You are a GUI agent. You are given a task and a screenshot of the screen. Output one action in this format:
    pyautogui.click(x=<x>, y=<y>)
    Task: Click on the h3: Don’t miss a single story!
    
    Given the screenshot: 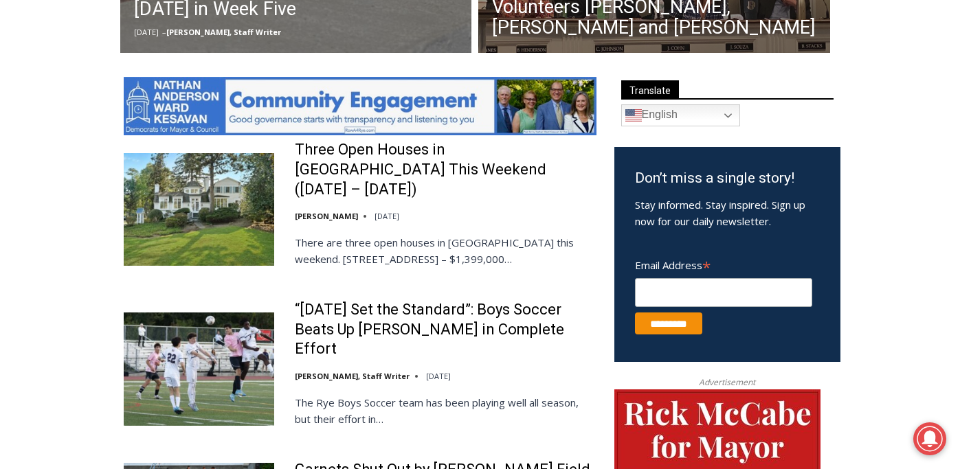 What is the action you would take?
    pyautogui.click(x=727, y=179)
    